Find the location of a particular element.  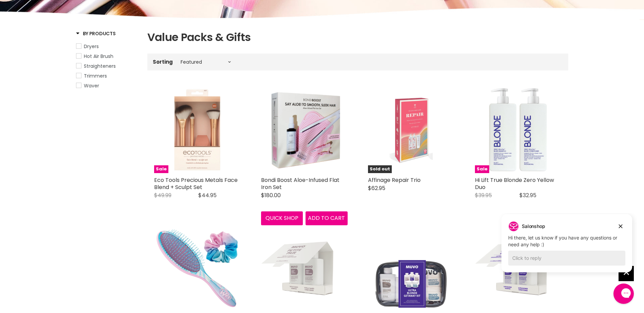

img: Salonshop logo is located at coordinates (17, 13).